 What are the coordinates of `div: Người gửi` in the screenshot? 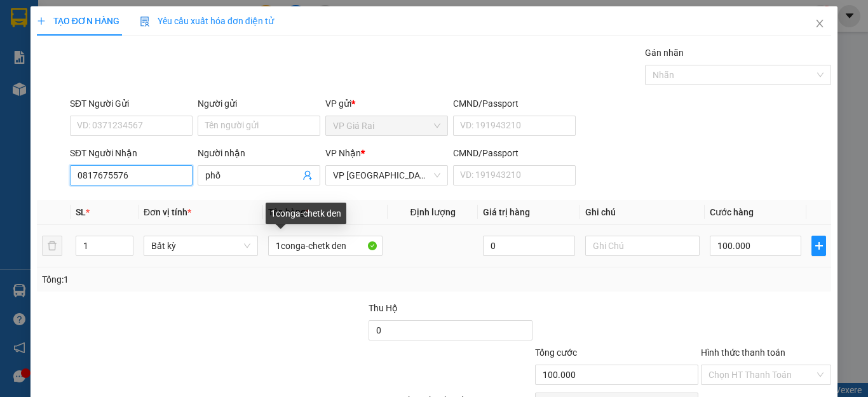 It's located at (259, 103).